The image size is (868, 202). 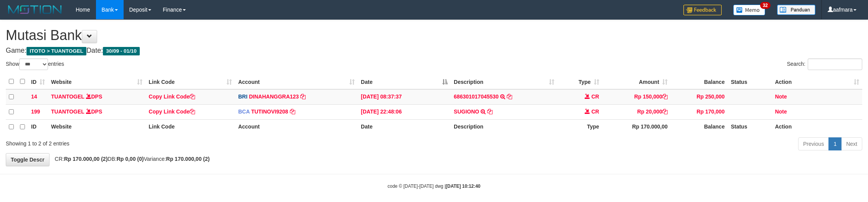 I want to click on th: Link Code, so click(x=190, y=127).